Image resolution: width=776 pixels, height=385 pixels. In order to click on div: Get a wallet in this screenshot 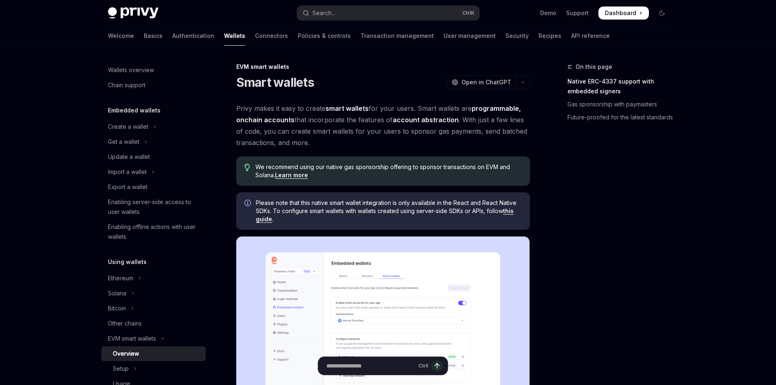, I will do `click(123, 142)`.